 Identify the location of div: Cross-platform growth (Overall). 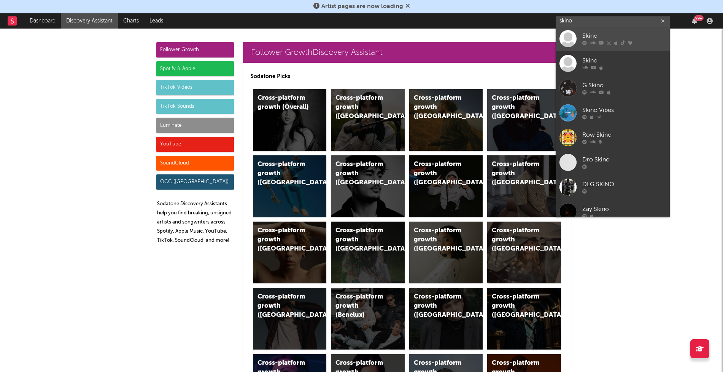
(284, 103).